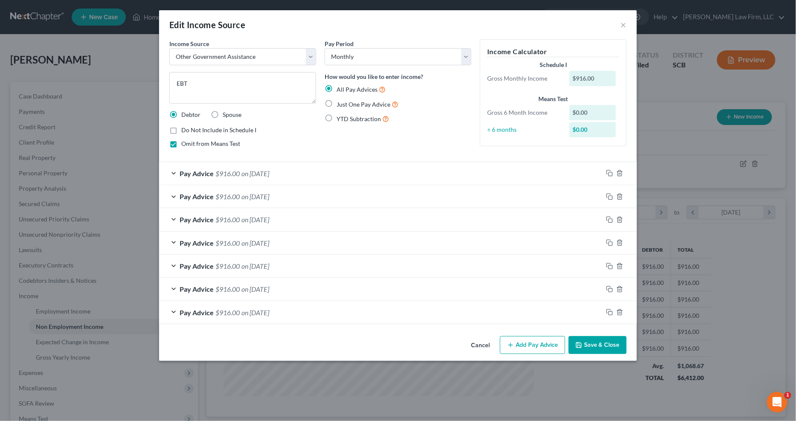 The height and width of the screenshot is (421, 796). What do you see at coordinates (207, 25) in the screenshot?
I see `div: Edit Income Source` at bounding box center [207, 25].